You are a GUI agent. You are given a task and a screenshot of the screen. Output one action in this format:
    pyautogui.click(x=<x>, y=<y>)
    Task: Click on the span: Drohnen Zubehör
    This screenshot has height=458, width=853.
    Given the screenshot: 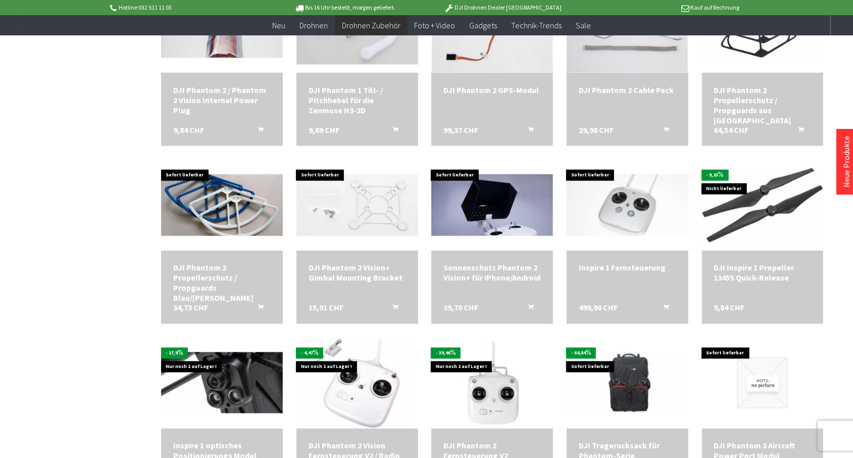 What is the action you would take?
    pyautogui.click(x=371, y=25)
    